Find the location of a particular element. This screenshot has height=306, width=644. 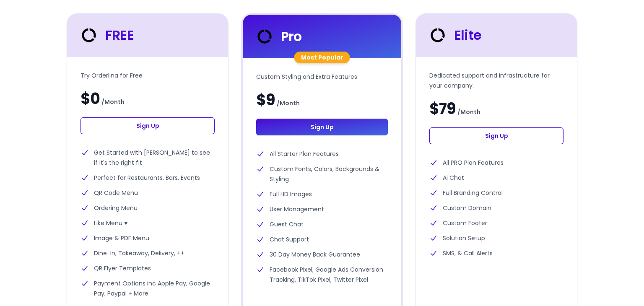

li: Ai Chat is located at coordinates (497, 178).